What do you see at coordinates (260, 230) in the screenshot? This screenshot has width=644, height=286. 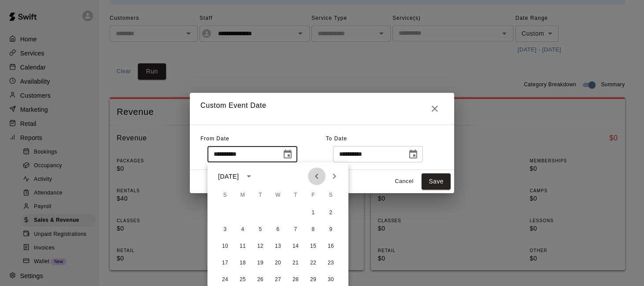 I see `button: 5` at bounding box center [260, 230].